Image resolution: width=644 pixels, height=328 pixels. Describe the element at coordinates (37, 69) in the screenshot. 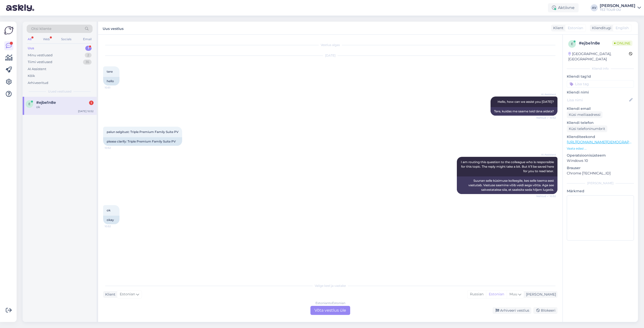

I see `div: AI Assistent` at that location.